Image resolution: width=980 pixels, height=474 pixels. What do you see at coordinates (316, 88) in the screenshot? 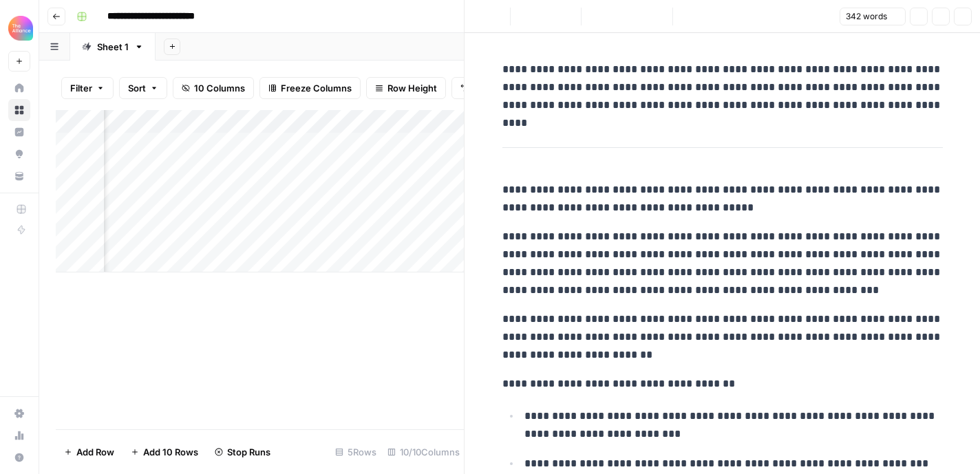
I see `span: Freeze Columns` at bounding box center [316, 88].